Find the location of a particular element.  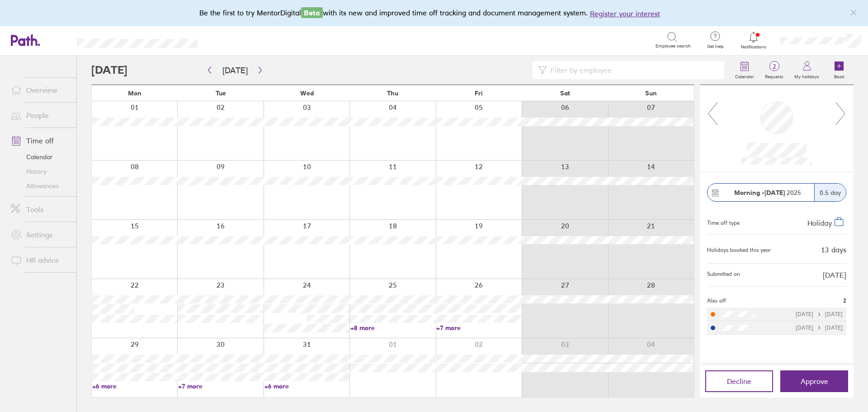

a: People is located at coordinates (39, 115).